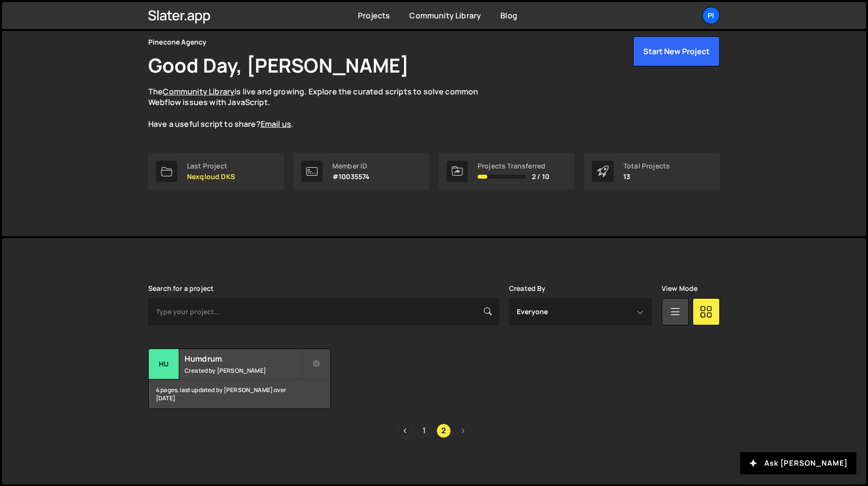 The image size is (868, 486). Describe the element at coordinates (434, 431) in the screenshot. I see `div: Pagination` at that location.